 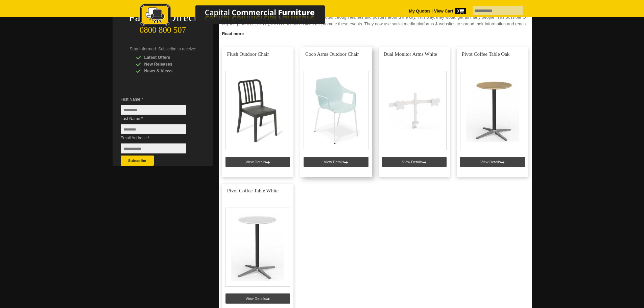 I want to click on span: Last Name *, so click(x=159, y=119).